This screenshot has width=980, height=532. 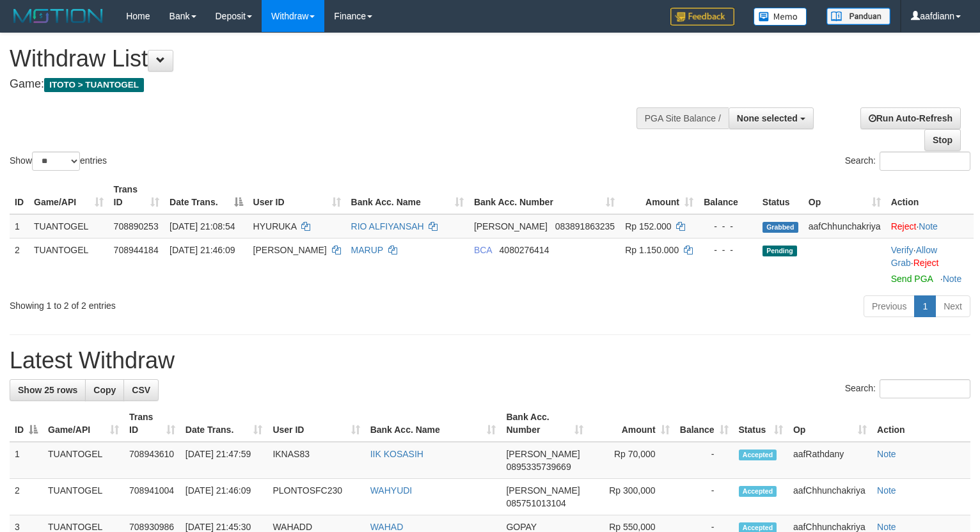 What do you see at coordinates (104, 391) in the screenshot?
I see `a: Copy` at bounding box center [104, 391].